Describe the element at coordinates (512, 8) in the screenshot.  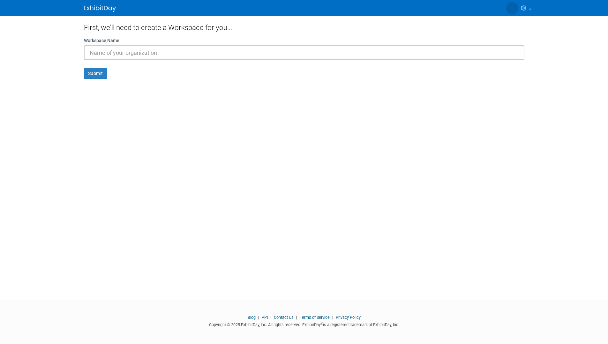
I see `img: Dawn Lingley-Webster` at that location.